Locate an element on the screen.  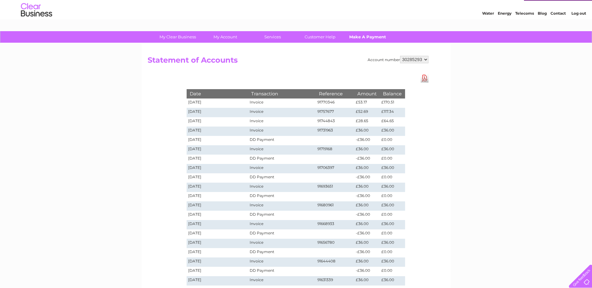
div: Account number is located at coordinates (398, 60).